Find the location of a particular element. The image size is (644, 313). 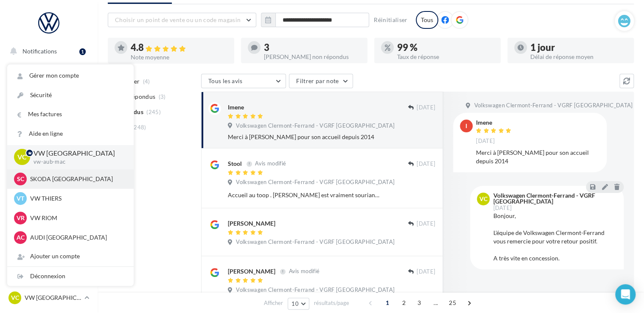

button: Filtrer par note is located at coordinates (321, 81).